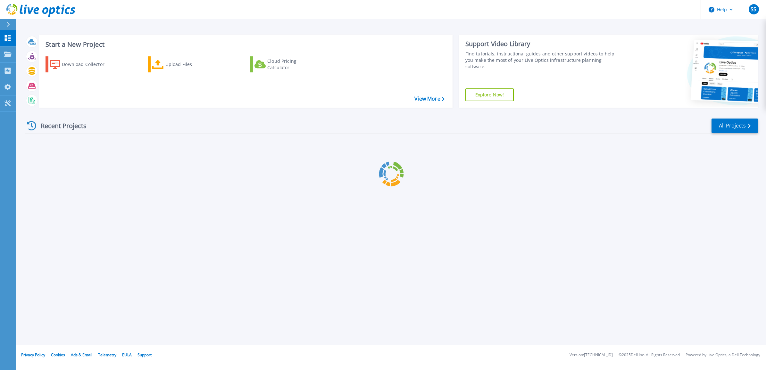 Image resolution: width=766 pixels, height=370 pixels. What do you see at coordinates (542, 44) in the screenshot?
I see `div: Support Video Library` at bounding box center [542, 44].